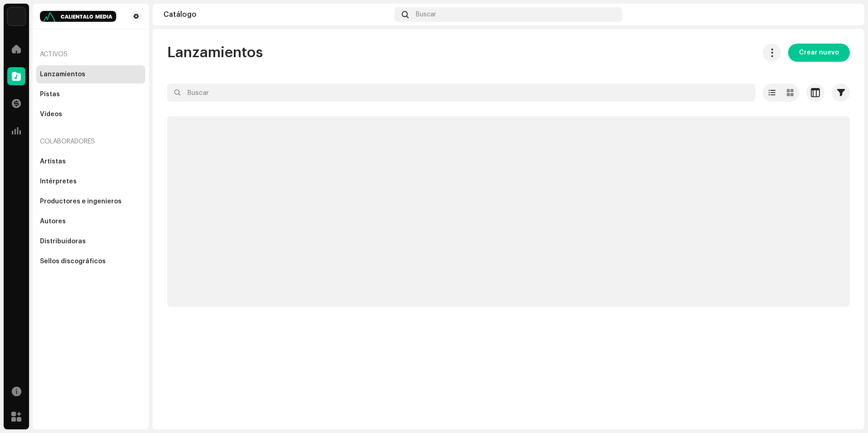 The height and width of the screenshot is (433, 868). I want to click on div: Artistas, so click(53, 162).